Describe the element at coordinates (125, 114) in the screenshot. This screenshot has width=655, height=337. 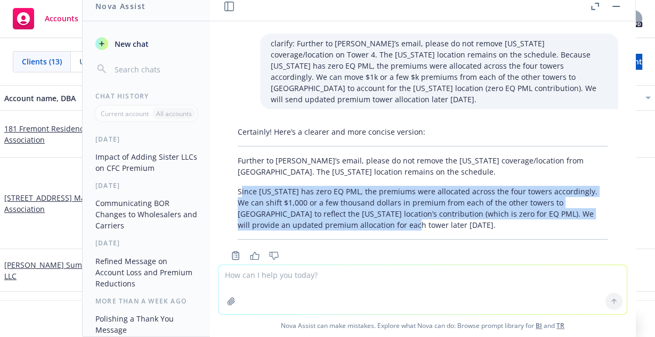
I see `p: Current account` at that location.